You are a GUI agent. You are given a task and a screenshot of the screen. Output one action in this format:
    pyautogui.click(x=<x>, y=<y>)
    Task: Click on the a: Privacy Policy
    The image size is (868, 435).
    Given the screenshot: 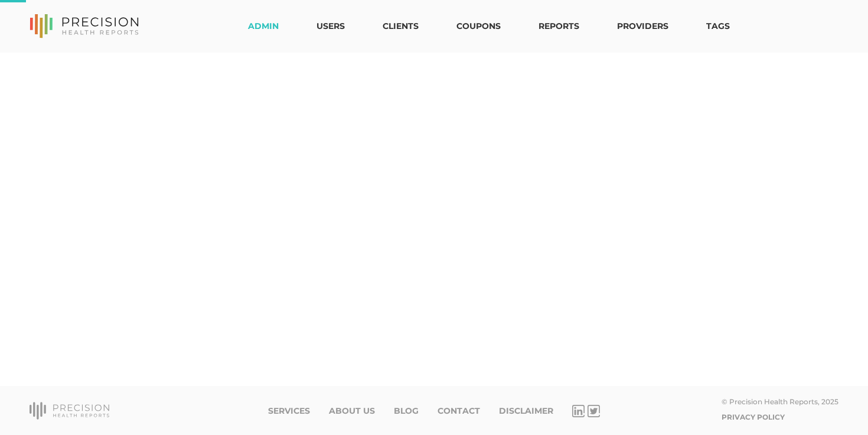 What is the action you would take?
    pyautogui.click(x=753, y=417)
    